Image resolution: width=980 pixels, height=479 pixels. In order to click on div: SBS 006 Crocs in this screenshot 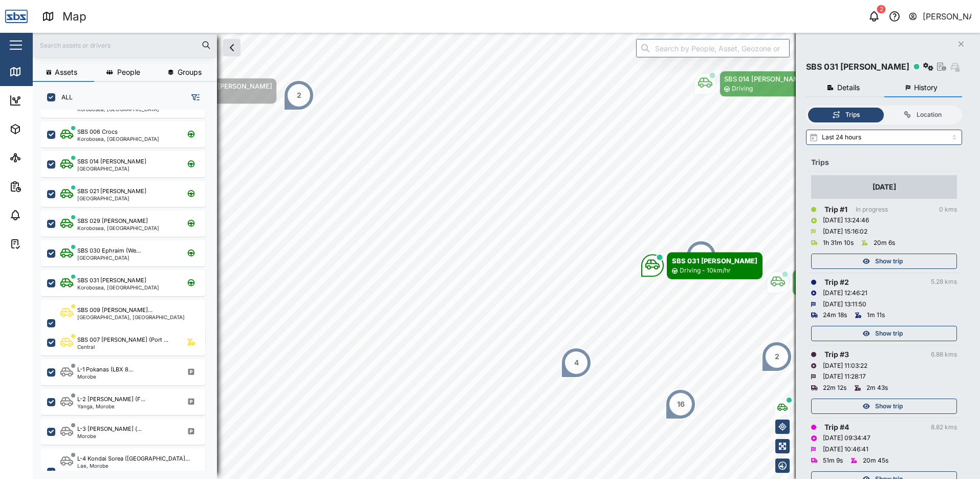, I will do `click(97, 132)`.